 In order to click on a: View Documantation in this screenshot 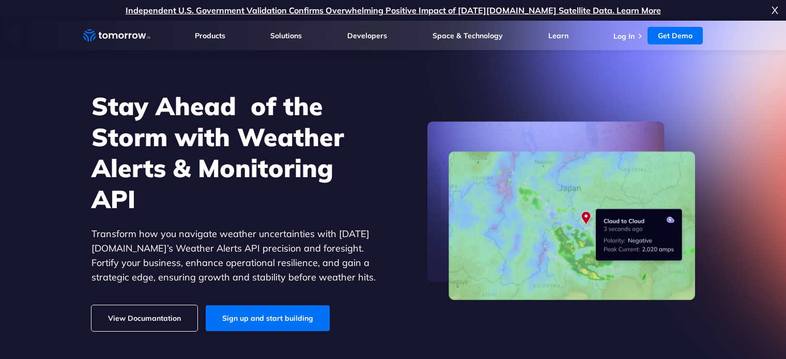, I will do `click(144, 318)`.